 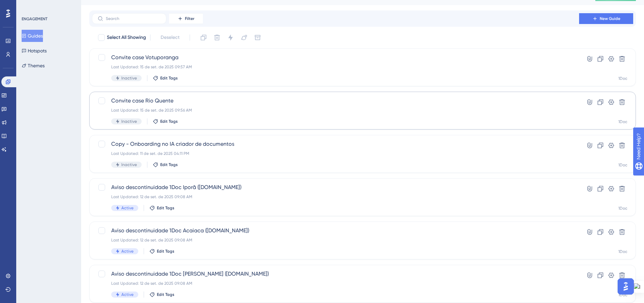 I want to click on span: New Guide, so click(x=610, y=18).